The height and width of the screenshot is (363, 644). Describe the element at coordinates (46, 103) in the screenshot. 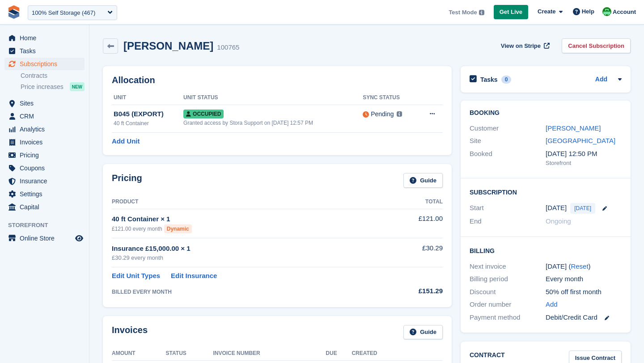

I see `span: Sites` at that location.